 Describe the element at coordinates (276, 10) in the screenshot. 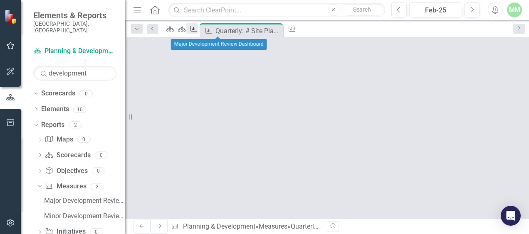

I see `input: Search ClearPoint...` at that location.